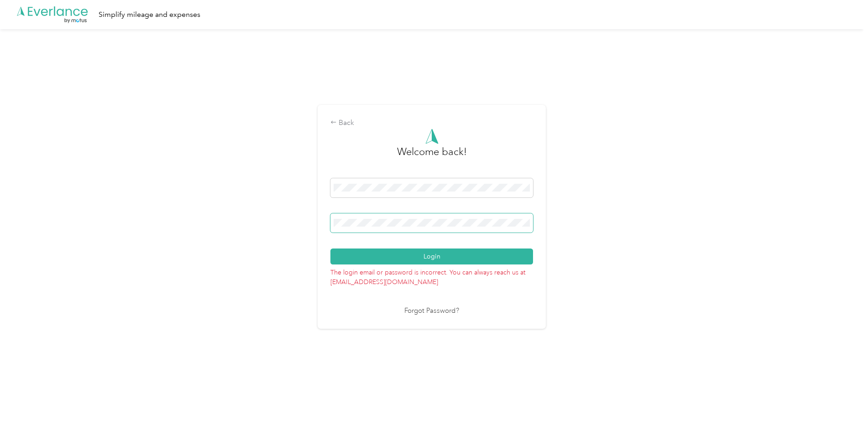 The height and width of the screenshot is (435, 868). What do you see at coordinates (432, 123) in the screenshot?
I see `div: Back` at bounding box center [432, 123].